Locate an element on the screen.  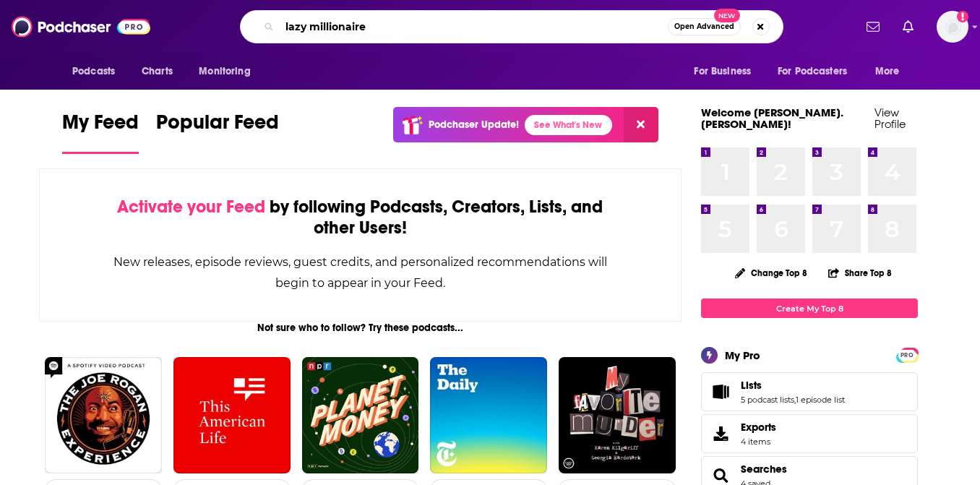
a: Charts is located at coordinates (157, 71).